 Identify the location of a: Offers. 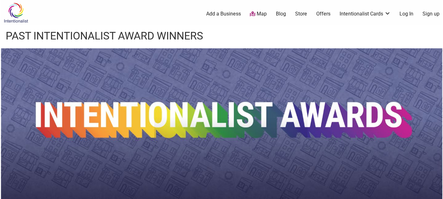
(323, 14).